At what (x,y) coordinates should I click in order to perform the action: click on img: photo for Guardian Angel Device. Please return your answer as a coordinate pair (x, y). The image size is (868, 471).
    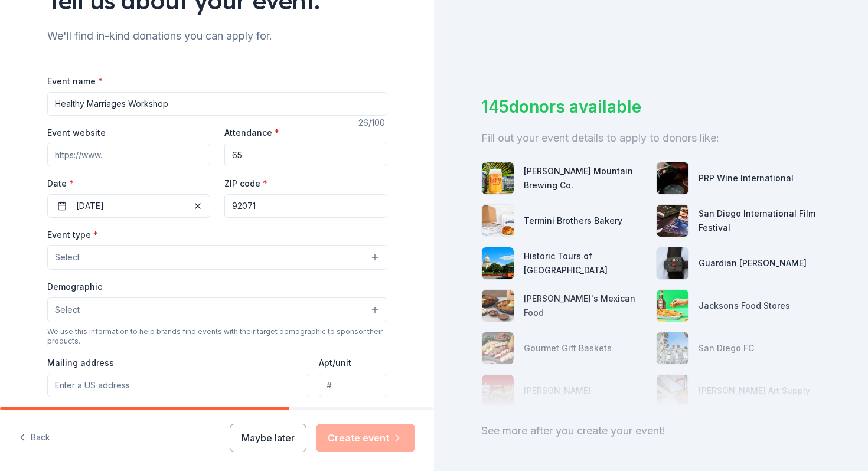
    Looking at the image, I should click on (672, 263).